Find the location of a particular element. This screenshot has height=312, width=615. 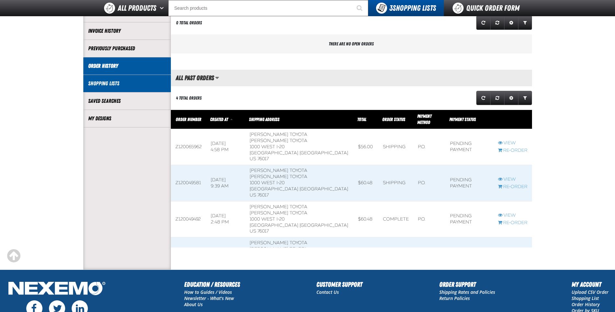

h2: Education / Resources is located at coordinates (212, 284).